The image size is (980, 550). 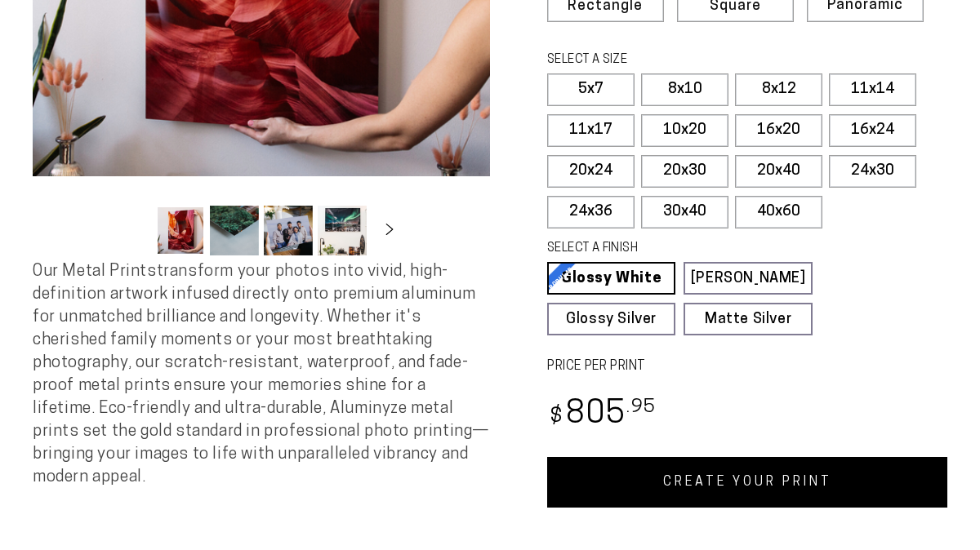 I want to click on legend: SELECT A SIZE, so click(x=664, y=61).